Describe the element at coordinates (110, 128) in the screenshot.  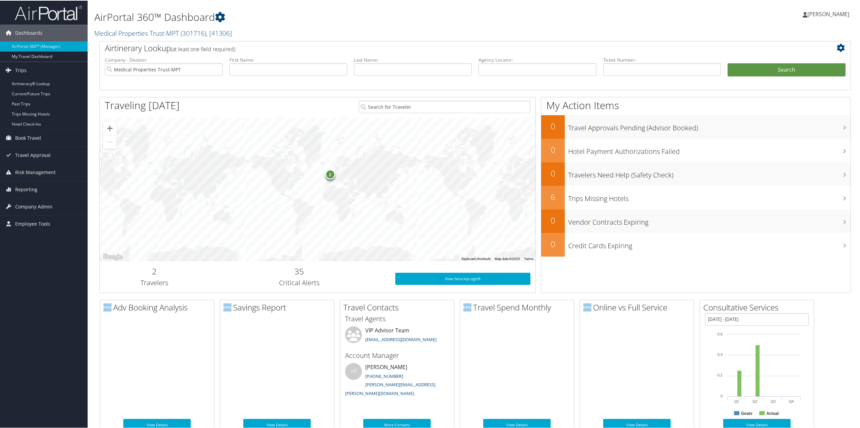
I see `button: Zoom in` at that location.